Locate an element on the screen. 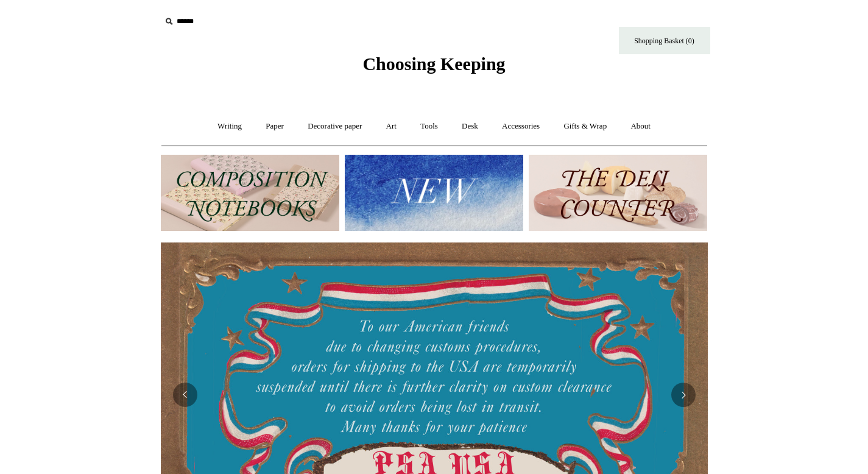 This screenshot has width=868, height=474. a: Gifts & Wrap is located at coordinates (585, 126).